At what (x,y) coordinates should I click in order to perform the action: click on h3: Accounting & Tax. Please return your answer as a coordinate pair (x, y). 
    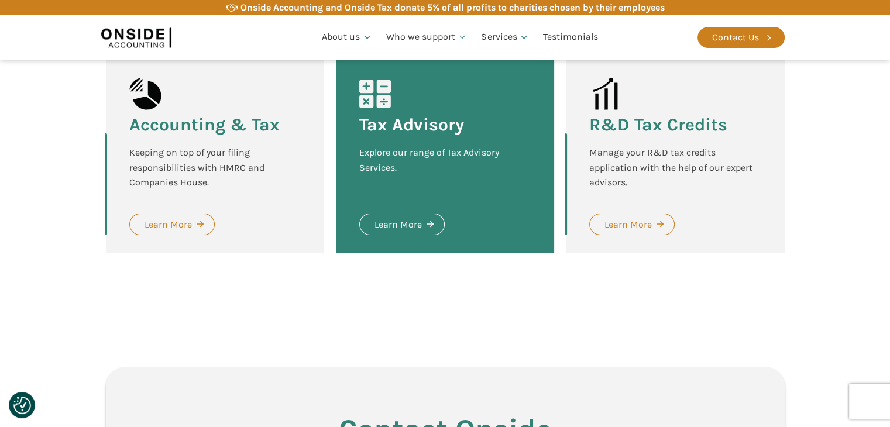
    Looking at the image, I should click on (204, 125).